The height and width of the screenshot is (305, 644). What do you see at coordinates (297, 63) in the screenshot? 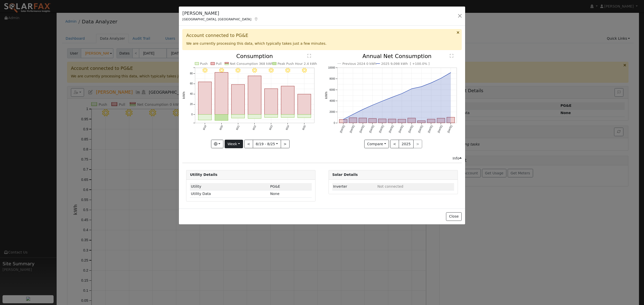
I see `text: Peak Push Hour 2.4 kWh` at bounding box center [297, 63].